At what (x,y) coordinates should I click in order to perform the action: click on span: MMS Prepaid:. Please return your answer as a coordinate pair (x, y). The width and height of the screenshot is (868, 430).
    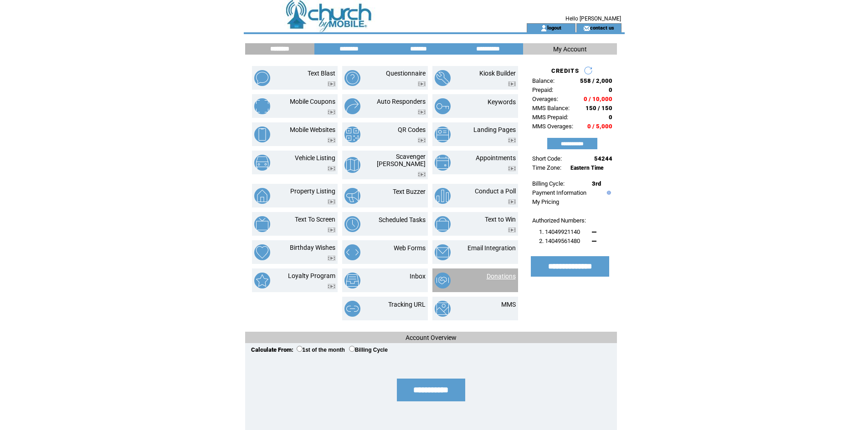
    Looking at the image, I should click on (550, 117).